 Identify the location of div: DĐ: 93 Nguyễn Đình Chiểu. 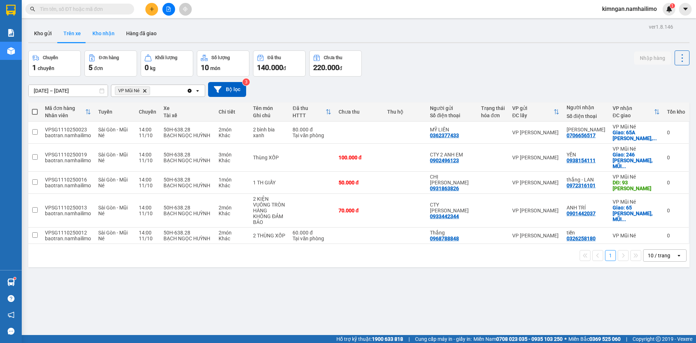
(636, 185).